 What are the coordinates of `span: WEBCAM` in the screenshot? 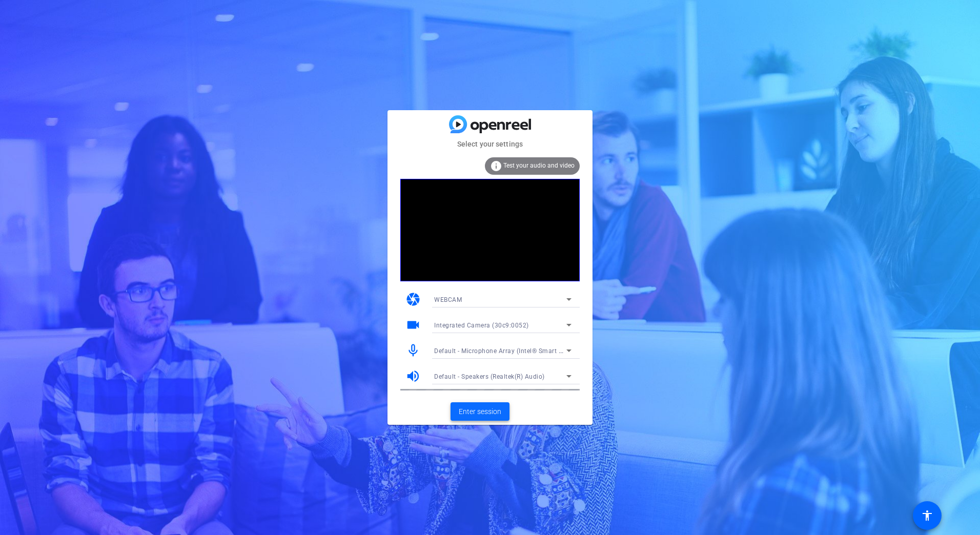 It's located at (448, 300).